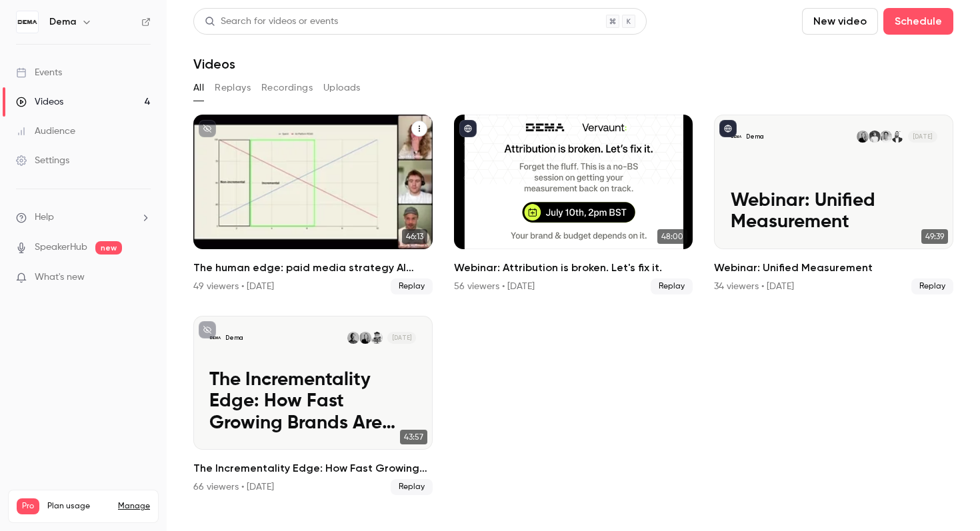 The image size is (980, 531). Describe the element at coordinates (271, 21) in the screenshot. I see `div: Search for videos or events` at that location.